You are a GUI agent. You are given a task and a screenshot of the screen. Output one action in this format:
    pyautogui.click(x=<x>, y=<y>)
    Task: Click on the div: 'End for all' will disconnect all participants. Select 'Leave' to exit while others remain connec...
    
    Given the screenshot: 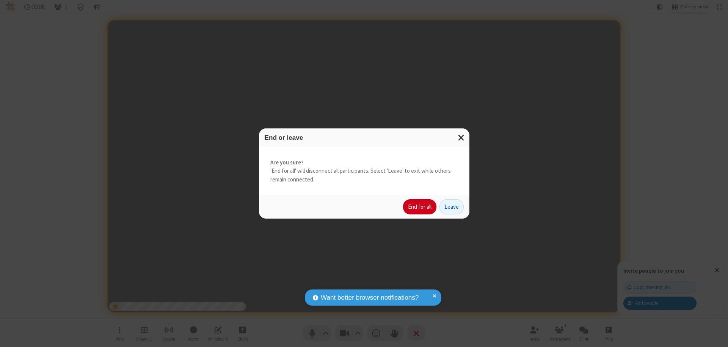 What is the action you would take?
    pyautogui.click(x=364, y=171)
    